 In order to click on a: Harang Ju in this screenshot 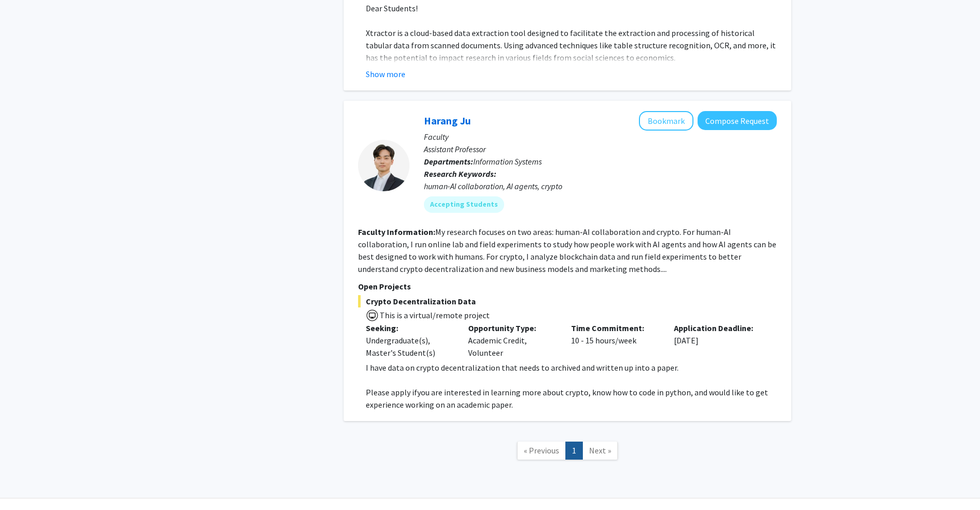, I will do `click(447, 121)`.